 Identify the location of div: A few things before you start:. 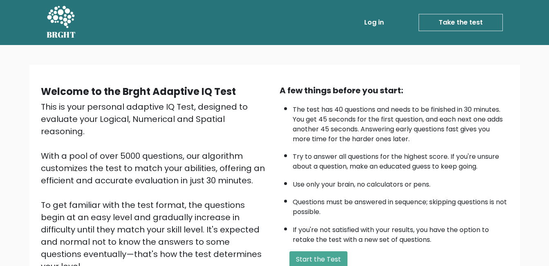
(394, 90).